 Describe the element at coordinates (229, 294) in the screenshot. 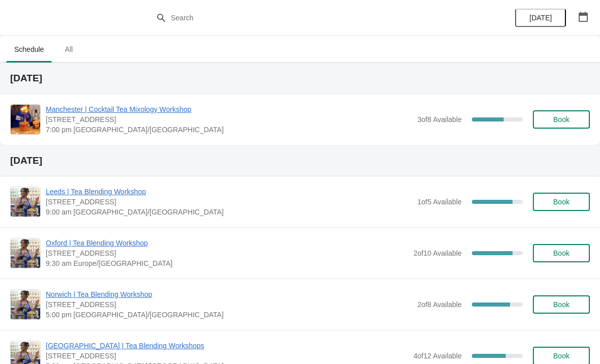

I see `span: Norwich | Tea Blending Workshop` at that location.